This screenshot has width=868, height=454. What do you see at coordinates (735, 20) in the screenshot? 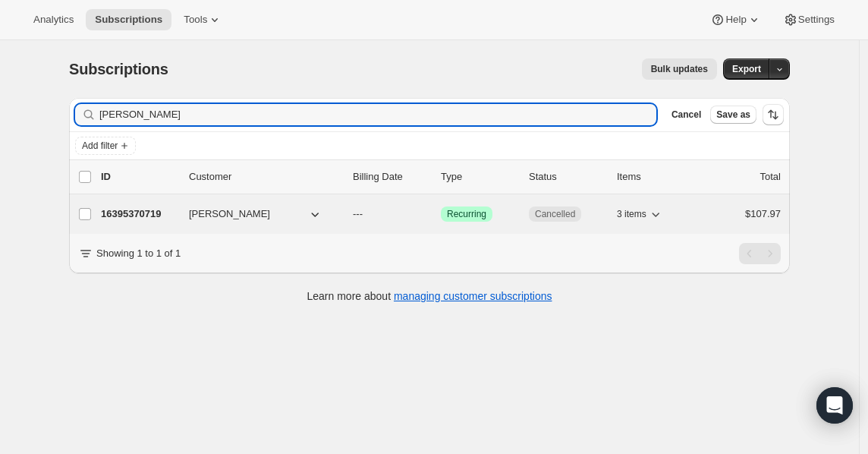
I see `span: Help` at bounding box center [735, 20].